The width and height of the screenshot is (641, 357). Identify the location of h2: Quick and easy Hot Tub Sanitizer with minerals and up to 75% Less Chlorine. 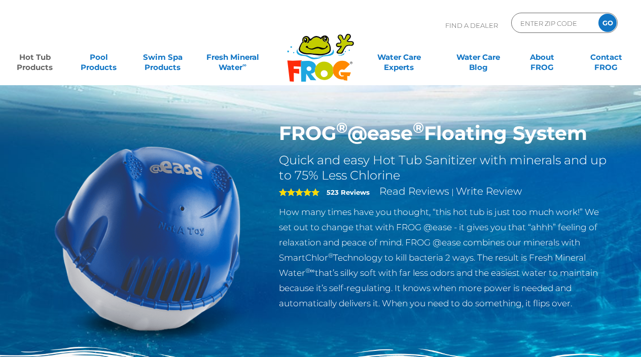
(444, 168).